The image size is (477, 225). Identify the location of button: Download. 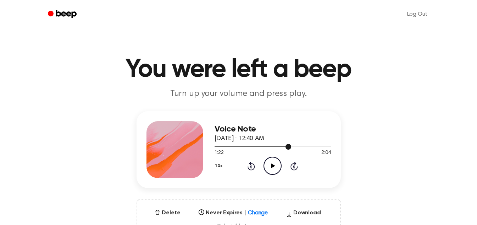
(304, 214).